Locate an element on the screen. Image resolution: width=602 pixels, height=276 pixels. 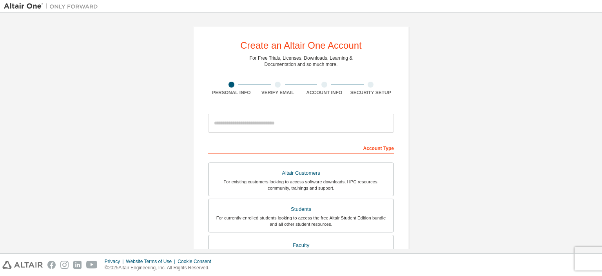
p: © 2025 Altair Engineering, Inc. All Rights Reserved. is located at coordinates (160, 267).